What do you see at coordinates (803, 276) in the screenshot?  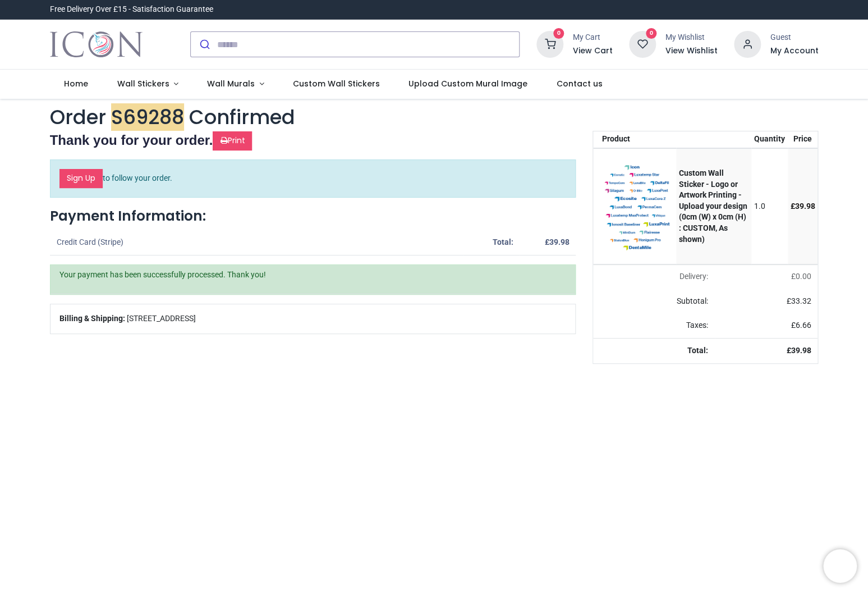 I see `span: 0.00` at bounding box center [803, 276].